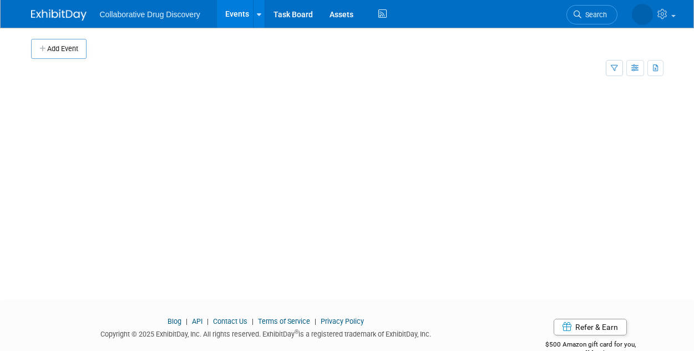 The height and width of the screenshot is (351, 694). What do you see at coordinates (230, 321) in the screenshot?
I see `a: Contact Us` at bounding box center [230, 321].